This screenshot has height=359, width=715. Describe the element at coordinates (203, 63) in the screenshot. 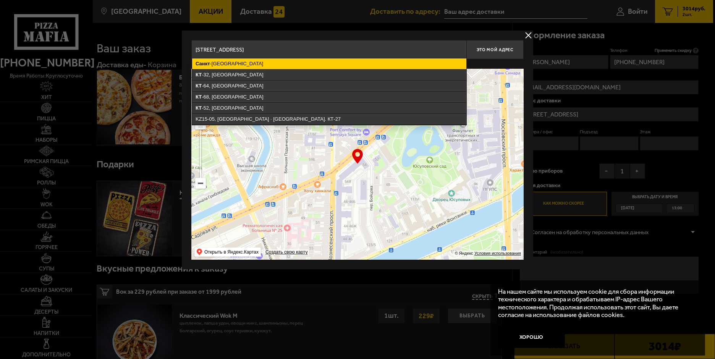

I see `ymaps: Санкт` at that location.